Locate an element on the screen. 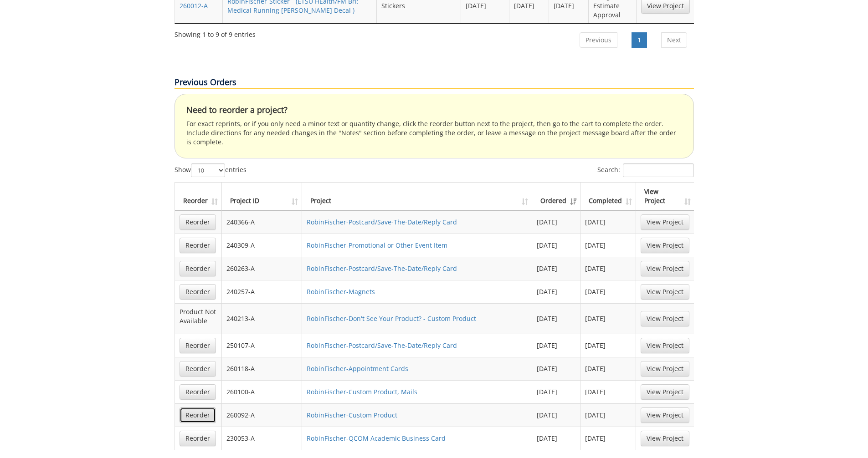 The height and width of the screenshot is (458, 868). a: RobinFischer-Promotional or Other Event Item is located at coordinates (377, 245).